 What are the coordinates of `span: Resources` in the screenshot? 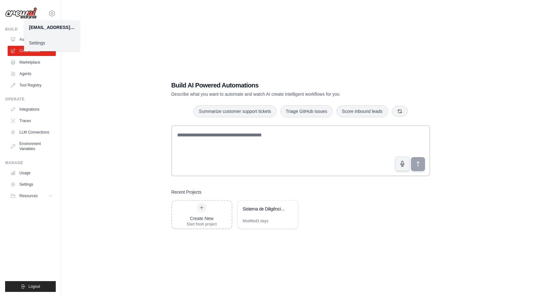 It's located at (28, 196).